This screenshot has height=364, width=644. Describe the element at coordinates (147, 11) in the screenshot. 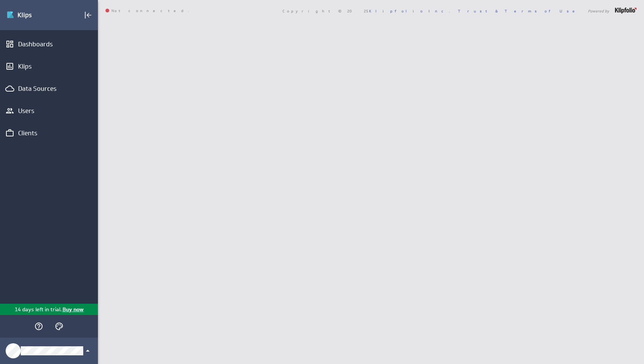

I see `span: Not connected.` at that location.